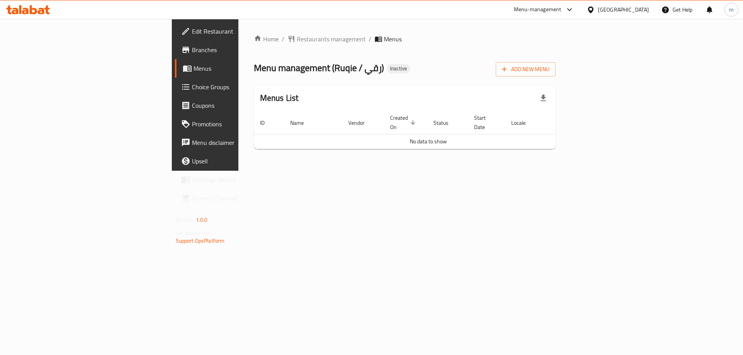 The height and width of the screenshot is (355, 743). Describe the element at coordinates (235, 31) in the screenshot. I see `a: Edit Restaurant` at that location.